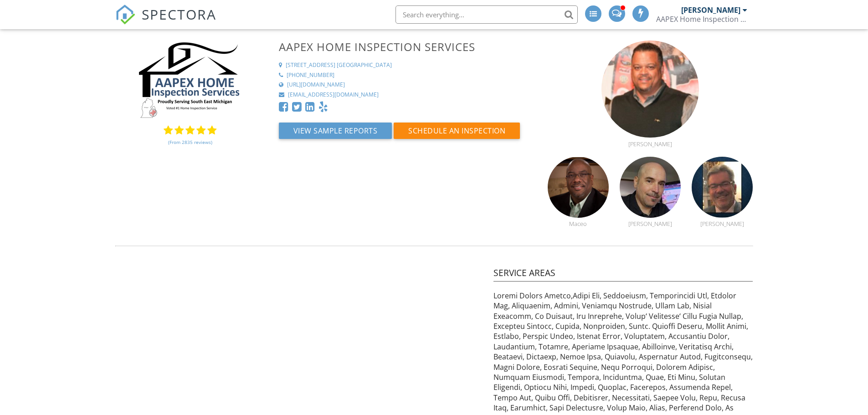  What do you see at coordinates (623, 274) in the screenshot?
I see `h4: Service Areas` at bounding box center [623, 274].